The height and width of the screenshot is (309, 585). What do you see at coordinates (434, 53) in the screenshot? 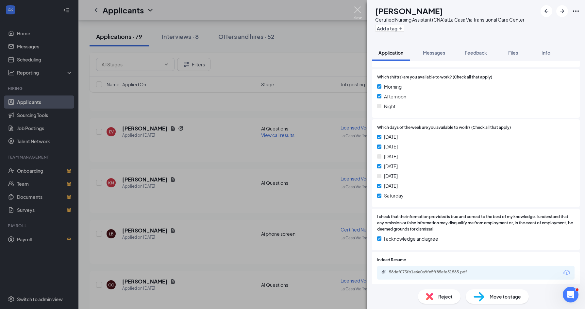
I see `span: Messages` at bounding box center [434, 53].